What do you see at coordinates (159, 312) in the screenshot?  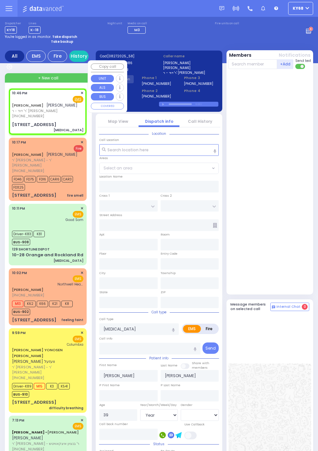 I see `span: Call type` at bounding box center [159, 312].